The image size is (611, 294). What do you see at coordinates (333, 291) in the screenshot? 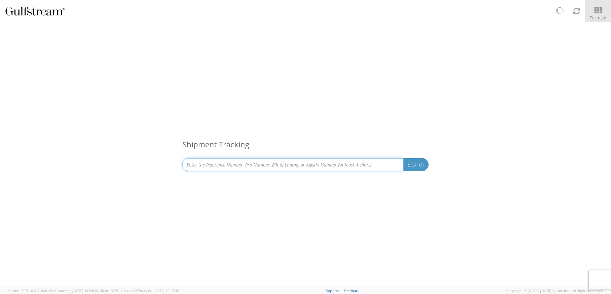
I see `a: Support` at bounding box center [333, 291].